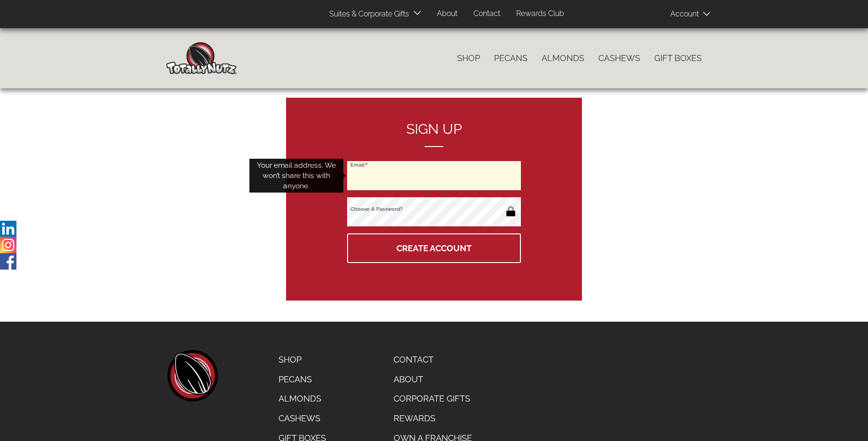 The image size is (868, 441). Describe the element at coordinates (434, 134) in the screenshot. I see `h2: Sign up` at that location.